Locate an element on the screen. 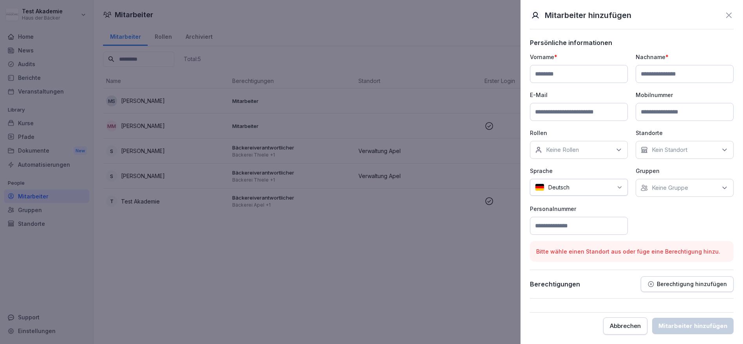 The width and height of the screenshot is (743, 344). button: Berechtigung hinzufügen is located at coordinates (687, 284).